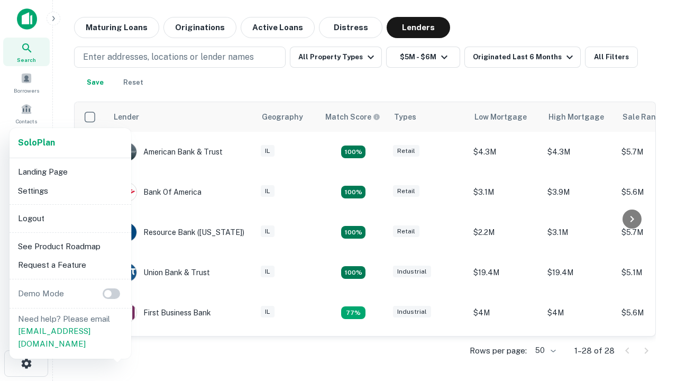  Describe the element at coordinates (651, 322) in the screenshot. I see `div: Chat Widget` at that location.